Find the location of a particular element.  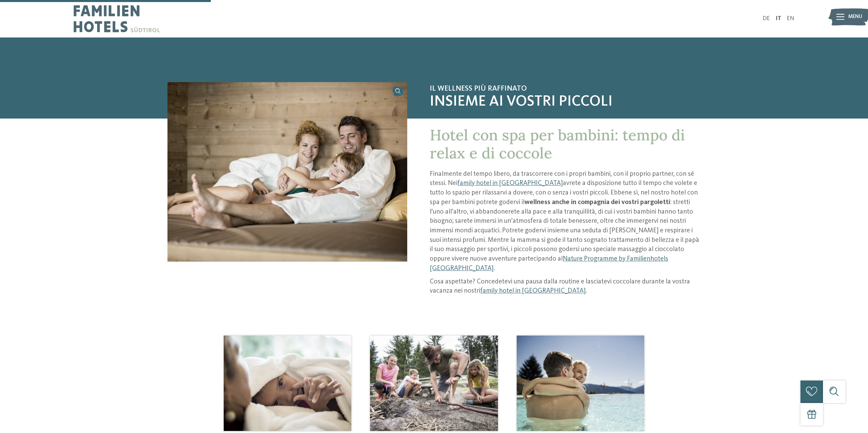

a: DE is located at coordinates (766, 18).